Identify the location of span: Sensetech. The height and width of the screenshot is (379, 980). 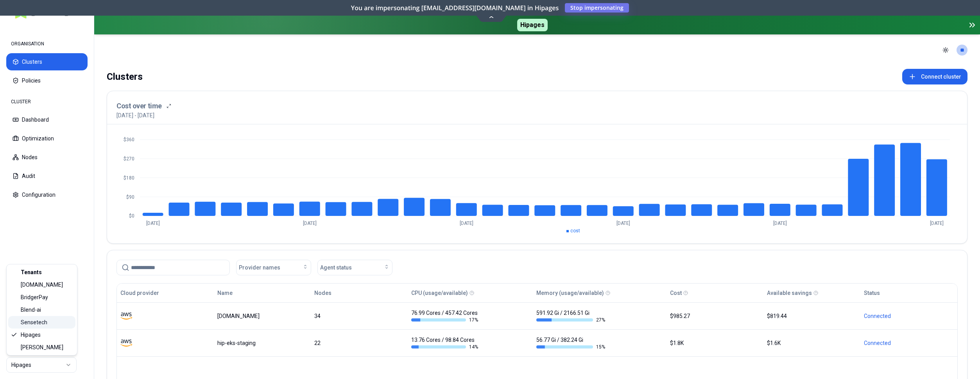
(34, 322).